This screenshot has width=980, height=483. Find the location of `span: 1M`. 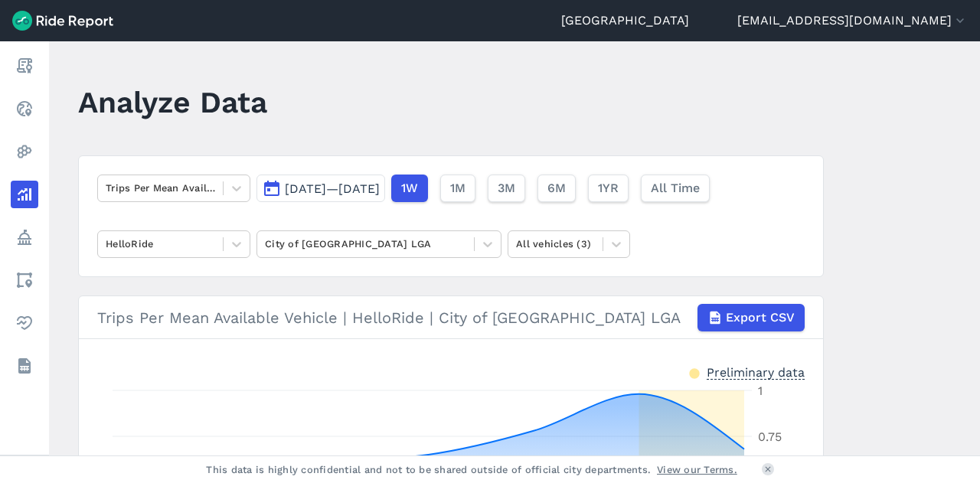

span: 1M is located at coordinates (458, 188).